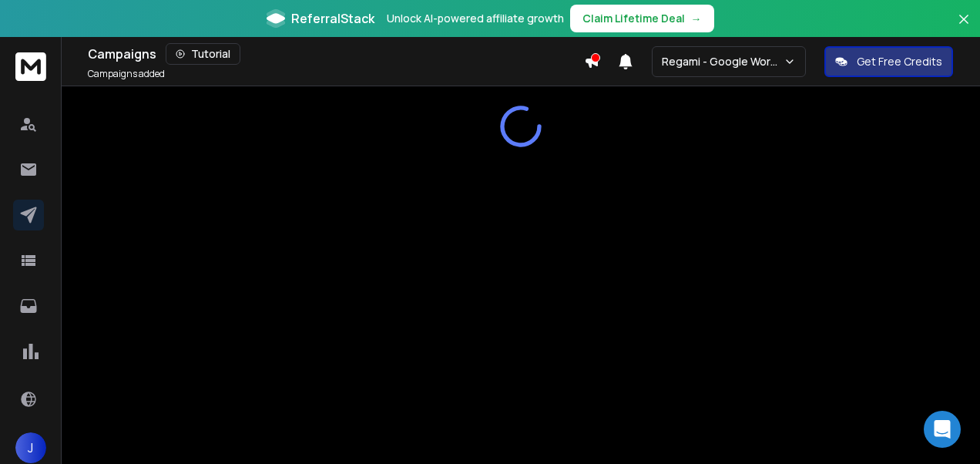 This screenshot has width=980, height=464. I want to click on p: Unlock AI-powered affiliate growth, so click(475, 19).